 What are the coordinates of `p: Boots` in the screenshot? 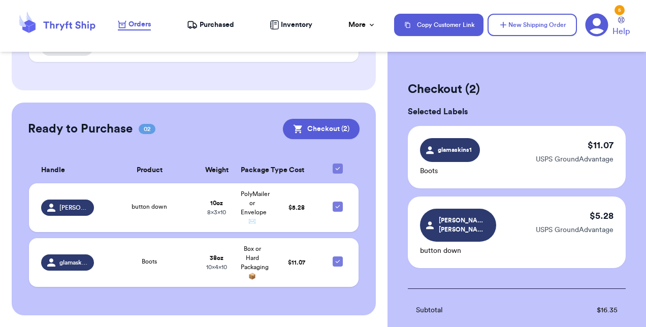 It's located at (450, 171).